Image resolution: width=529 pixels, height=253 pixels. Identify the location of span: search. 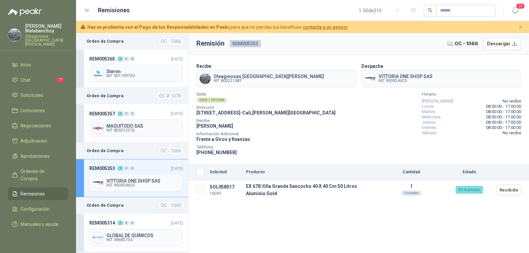
(430, 10).